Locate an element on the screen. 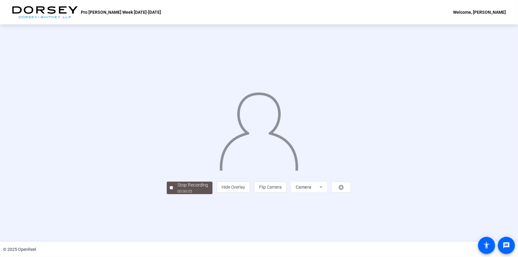  button: Hide Overlay is located at coordinates (233, 187).